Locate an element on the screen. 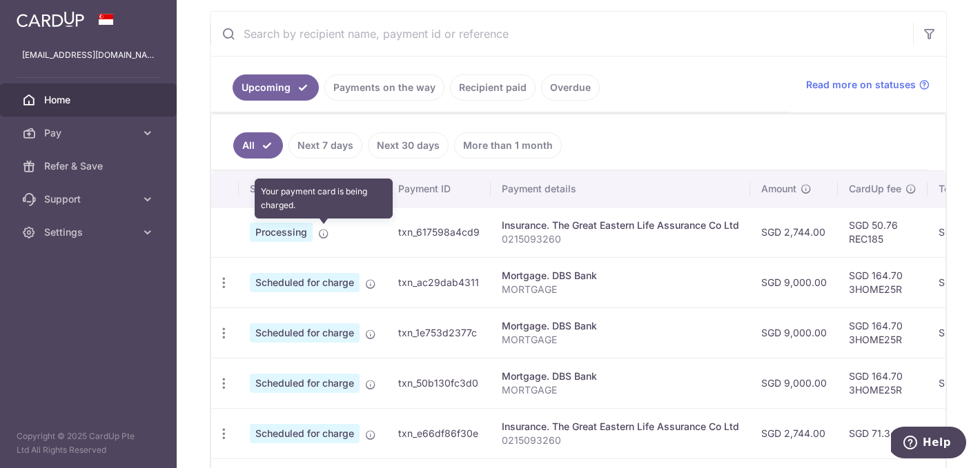 The height and width of the screenshot is (468, 980). td: txn_617598a4cd9 is located at coordinates (438, 231).